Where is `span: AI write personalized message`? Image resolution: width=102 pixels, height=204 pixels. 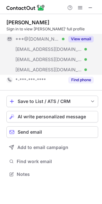 span: AI write personalized message is located at coordinates (51, 117).